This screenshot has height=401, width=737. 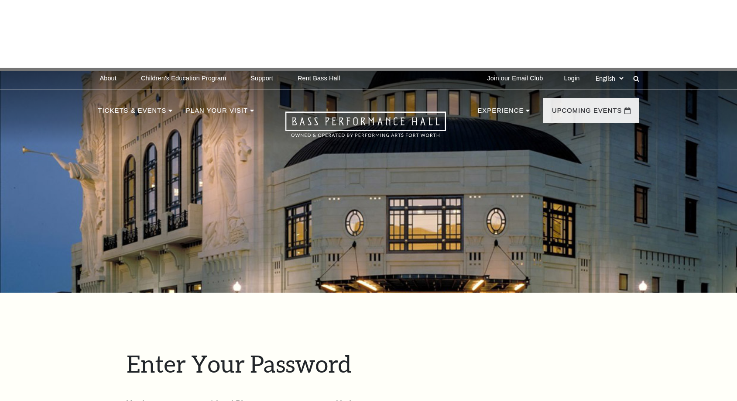 I want to click on p: Tickets & Events, so click(x=132, y=113).